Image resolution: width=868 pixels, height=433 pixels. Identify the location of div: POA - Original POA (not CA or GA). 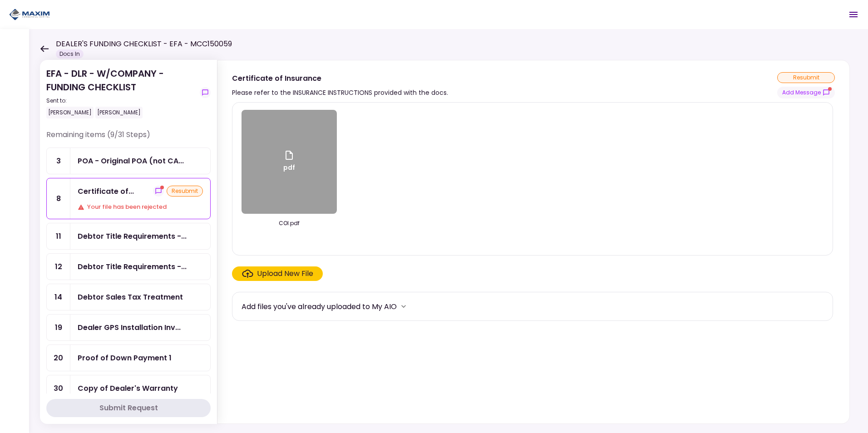
(131, 161).